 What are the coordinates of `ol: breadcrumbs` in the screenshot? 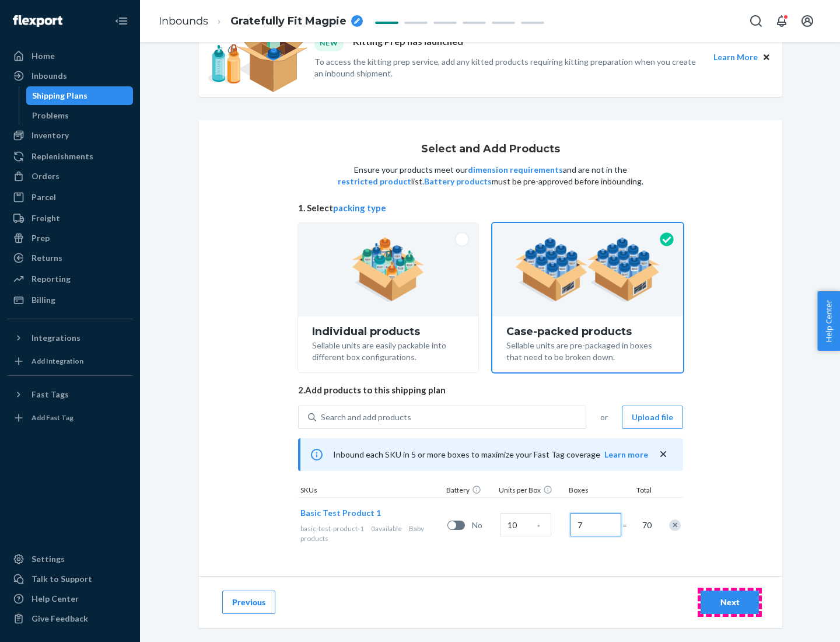 It's located at (261, 21).